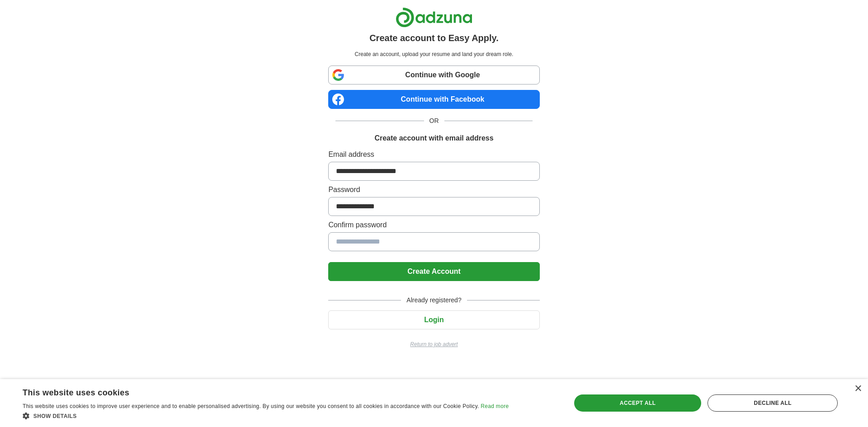  What do you see at coordinates (434, 121) in the screenshot?
I see `span: OR` at bounding box center [434, 121].